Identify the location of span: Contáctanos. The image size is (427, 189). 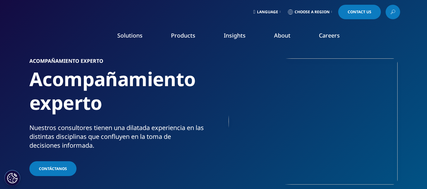
(53, 169).